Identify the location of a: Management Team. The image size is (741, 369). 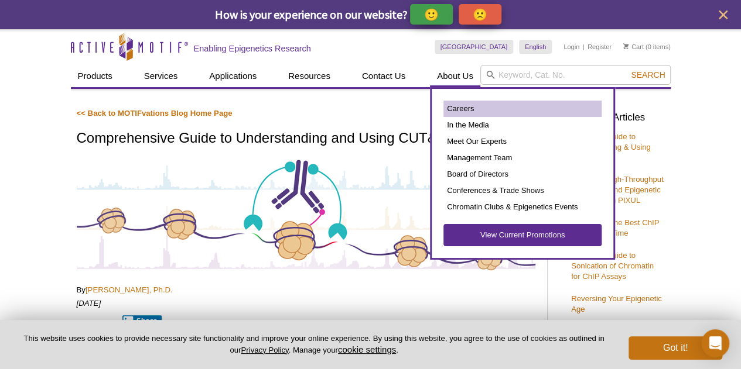
(522, 158).